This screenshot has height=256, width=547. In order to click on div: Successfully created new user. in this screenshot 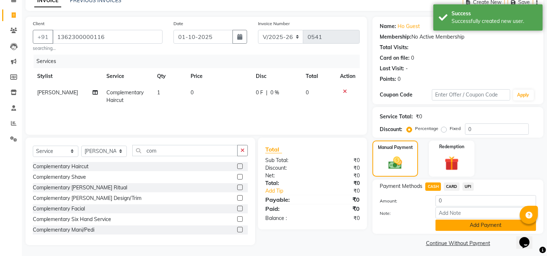, I will do `click(494, 21)`.